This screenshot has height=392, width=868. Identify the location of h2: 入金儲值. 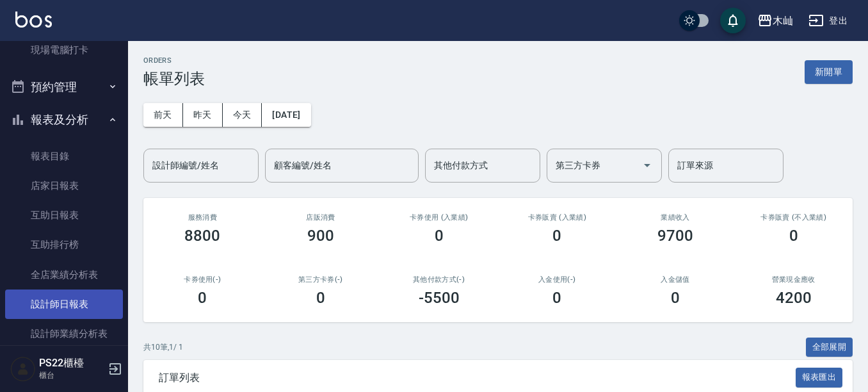
(675, 279).